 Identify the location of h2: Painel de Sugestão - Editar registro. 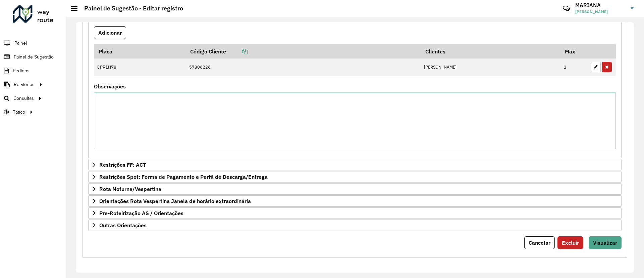
(130, 8).